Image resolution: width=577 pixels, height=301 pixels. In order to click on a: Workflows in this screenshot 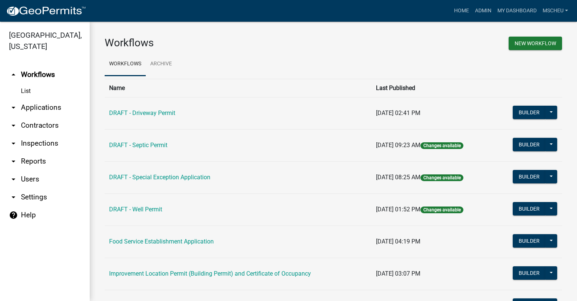, I will do `click(125, 64)`.